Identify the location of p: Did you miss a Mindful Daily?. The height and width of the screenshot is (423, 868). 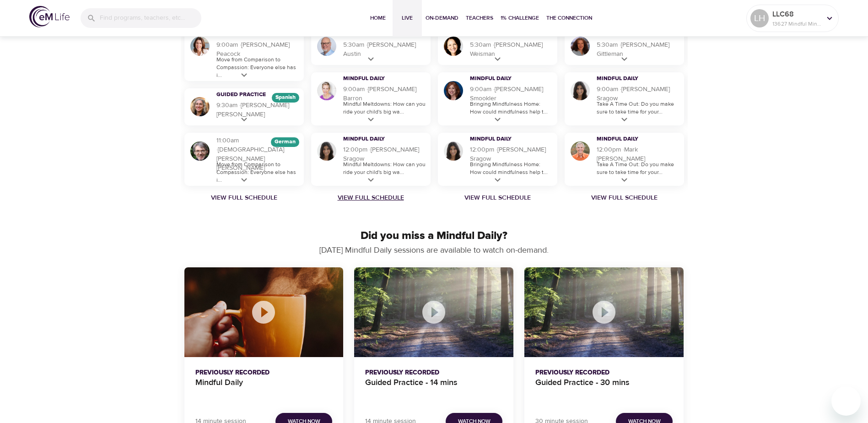
(434, 236).